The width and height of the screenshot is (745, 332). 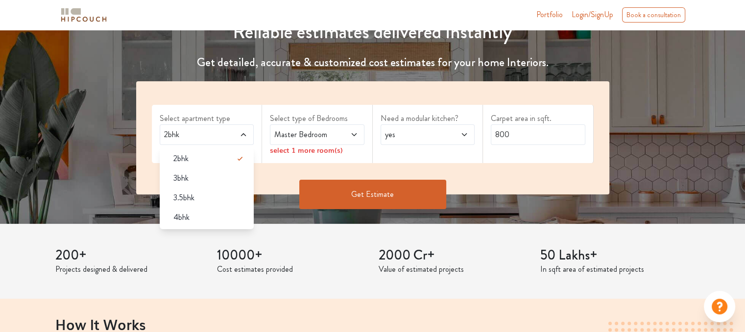 I want to click on h3: 50 Lakhs+, so click(x=615, y=256).